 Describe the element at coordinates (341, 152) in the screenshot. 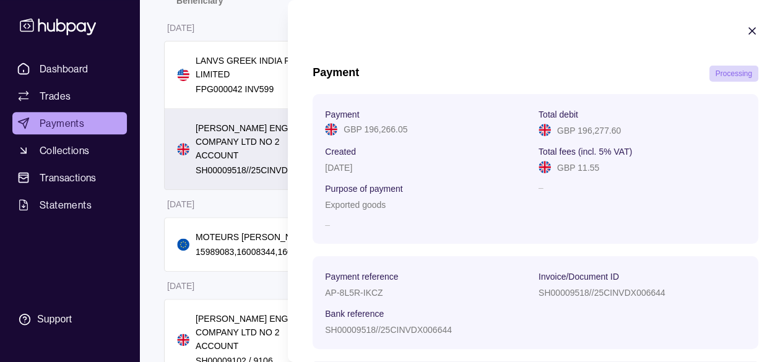

I see `p: Created` at that location.